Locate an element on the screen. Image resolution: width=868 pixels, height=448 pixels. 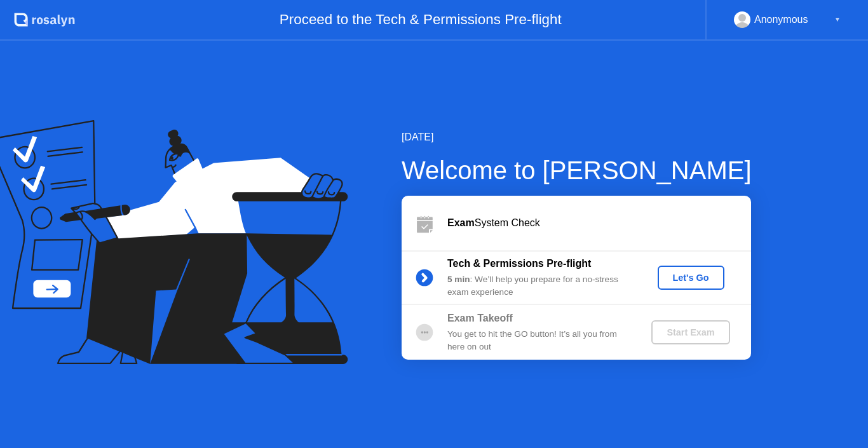
b: 5 min is located at coordinates (459, 279).